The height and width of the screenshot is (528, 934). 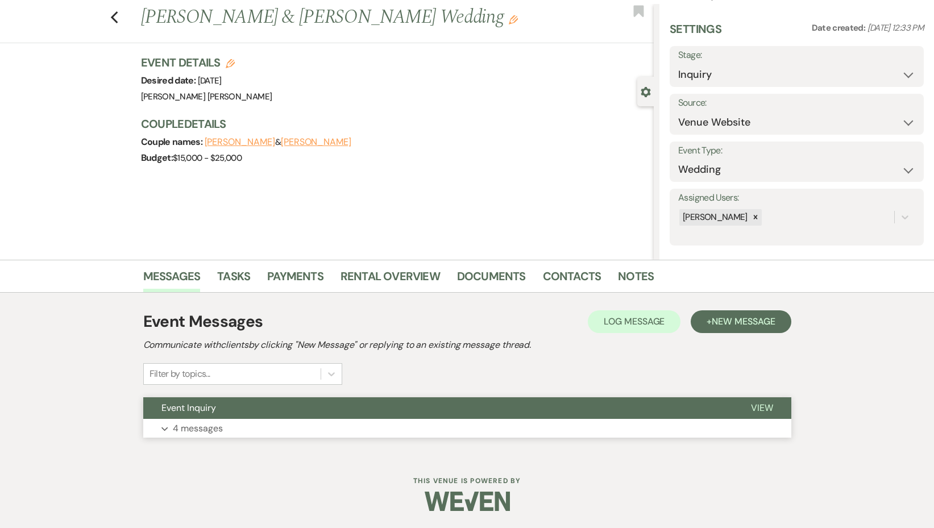 I want to click on a: Contacts, so click(x=572, y=280).